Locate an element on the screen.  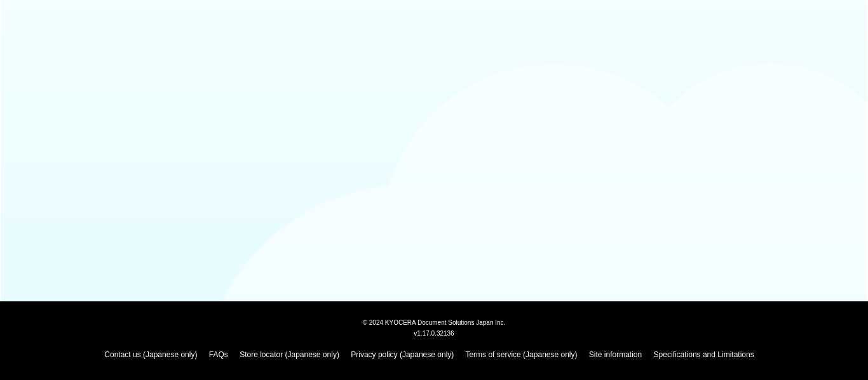
span: © 2024 KYOCERA Document Solutions Japan Inc. is located at coordinates (434, 322).